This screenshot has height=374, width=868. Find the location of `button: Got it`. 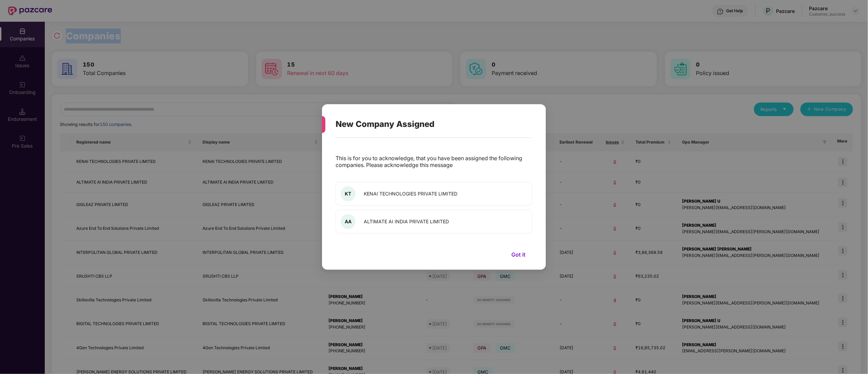

button: Got it is located at coordinates (518, 255).